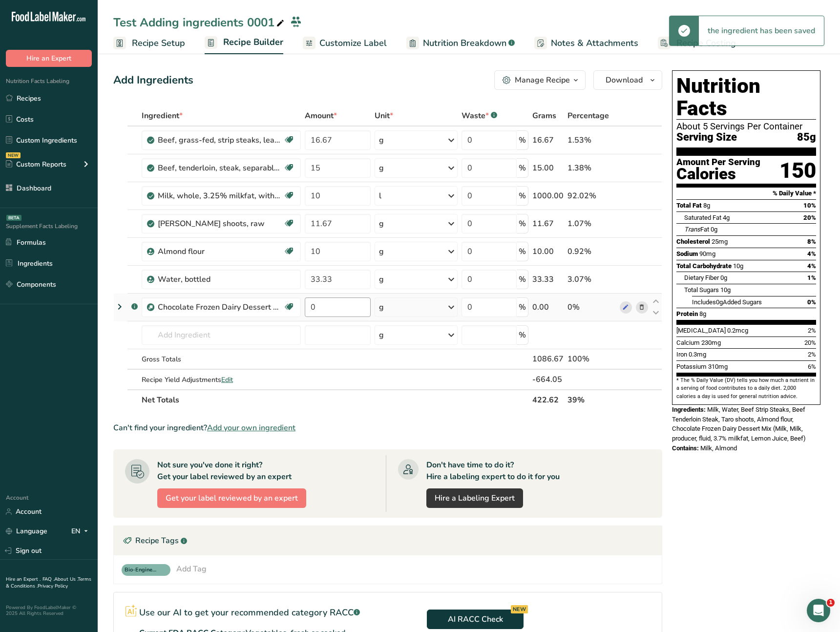 The height and width of the screenshot is (632, 840). I want to click on span: Fat, so click(696, 229).